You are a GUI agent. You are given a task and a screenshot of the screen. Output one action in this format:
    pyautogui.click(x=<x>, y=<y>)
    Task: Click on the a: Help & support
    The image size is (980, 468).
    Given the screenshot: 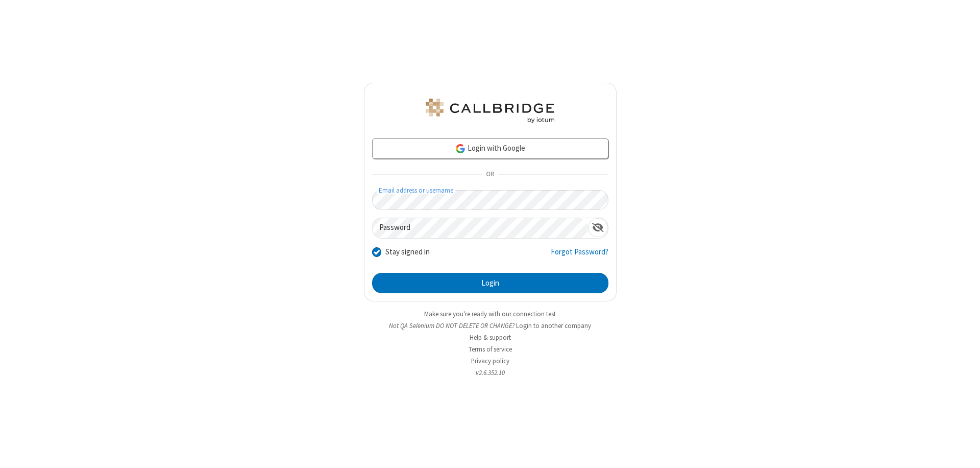 What is the action you would take?
    pyautogui.click(x=490, y=337)
    